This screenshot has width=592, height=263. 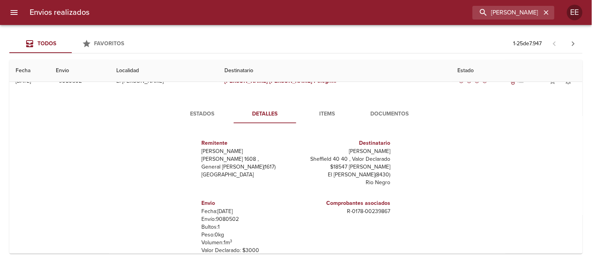 I want to click on h6: Envios realizados, so click(x=59, y=12).